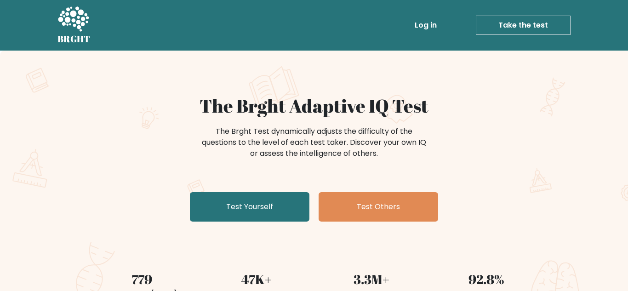  I want to click on a: Log in, so click(425, 25).